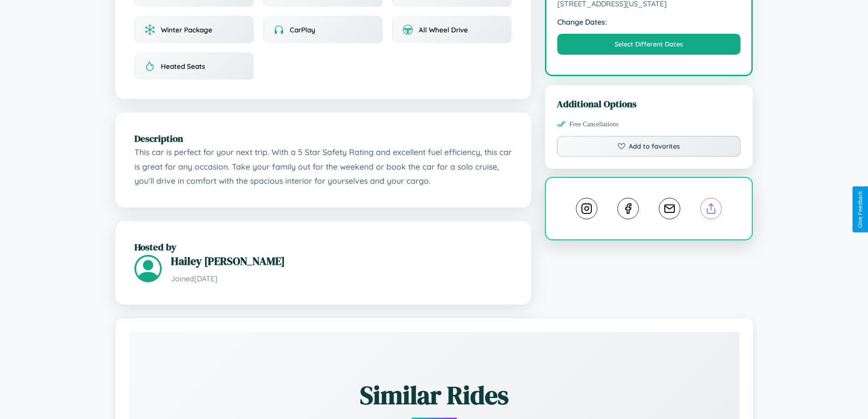  I want to click on h3: Additional Options, so click(649, 104).